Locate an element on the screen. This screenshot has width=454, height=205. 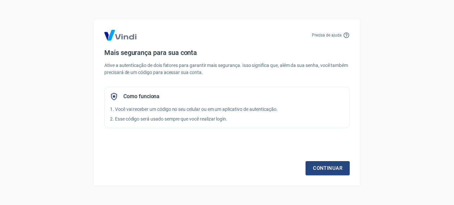
p: Precisa de ajuda is located at coordinates (327, 35).